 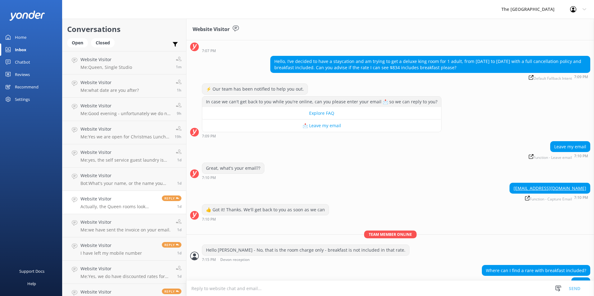 What do you see at coordinates (265, 210) in the screenshot?
I see `div: 👍 Got it! Thanks. We'll get back to you as soon as we can` at bounding box center [265, 210].